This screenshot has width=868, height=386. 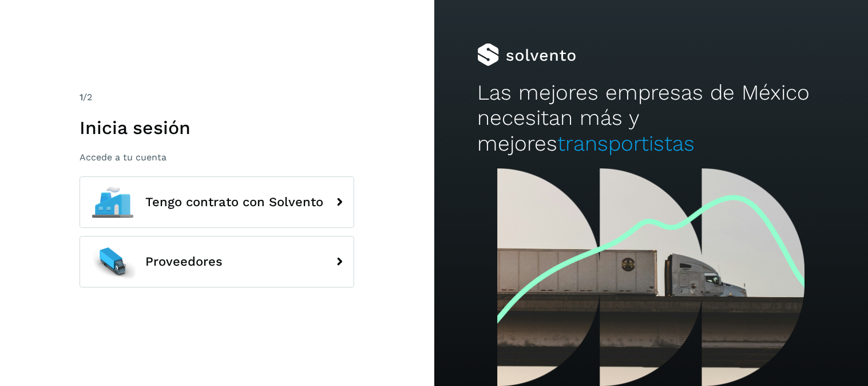 What do you see at coordinates (217, 262) in the screenshot?
I see `button: Proveedores` at bounding box center [217, 262].